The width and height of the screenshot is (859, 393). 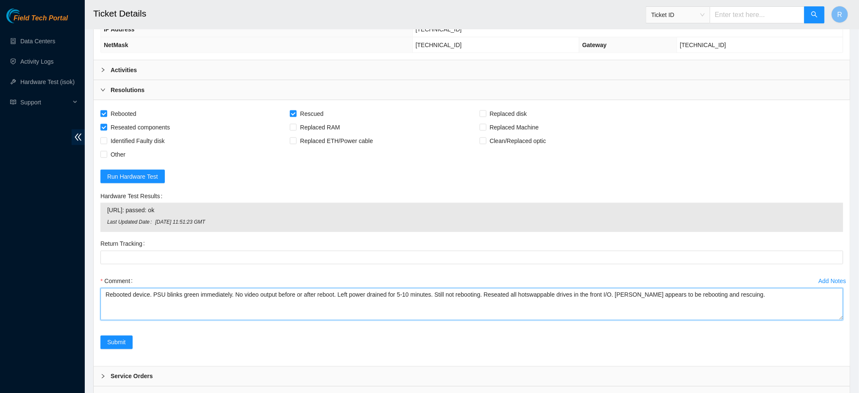 What do you see at coordinates (140, 127) in the screenshot?
I see `span: Reseated components` at bounding box center [140, 127].